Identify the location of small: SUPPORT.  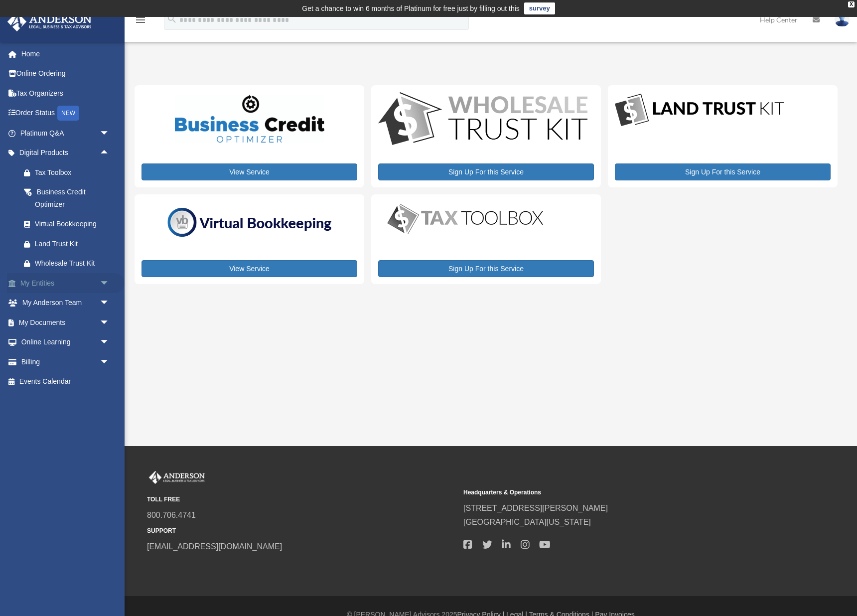
(301, 531).